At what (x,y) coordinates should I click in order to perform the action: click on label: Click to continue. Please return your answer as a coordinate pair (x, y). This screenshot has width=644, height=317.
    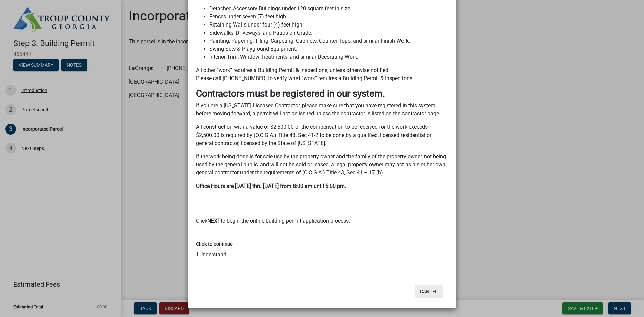
    Looking at the image, I should click on (214, 244).